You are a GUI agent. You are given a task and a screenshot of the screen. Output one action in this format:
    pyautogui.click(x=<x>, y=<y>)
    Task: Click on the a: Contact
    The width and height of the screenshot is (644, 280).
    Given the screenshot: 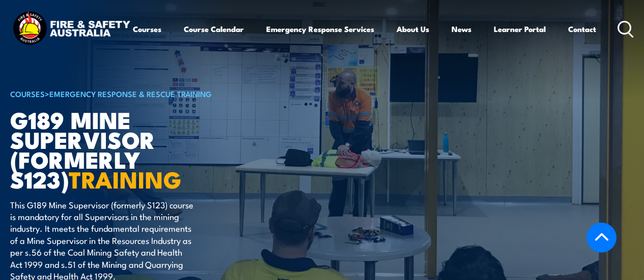 What is the action you would take?
    pyautogui.click(x=582, y=29)
    